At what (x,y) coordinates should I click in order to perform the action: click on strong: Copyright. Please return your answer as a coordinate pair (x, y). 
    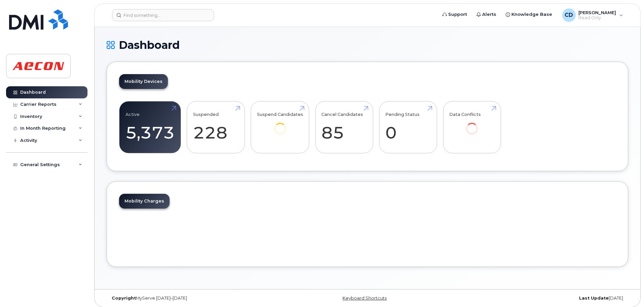
    Looking at the image, I should click on (124, 298).